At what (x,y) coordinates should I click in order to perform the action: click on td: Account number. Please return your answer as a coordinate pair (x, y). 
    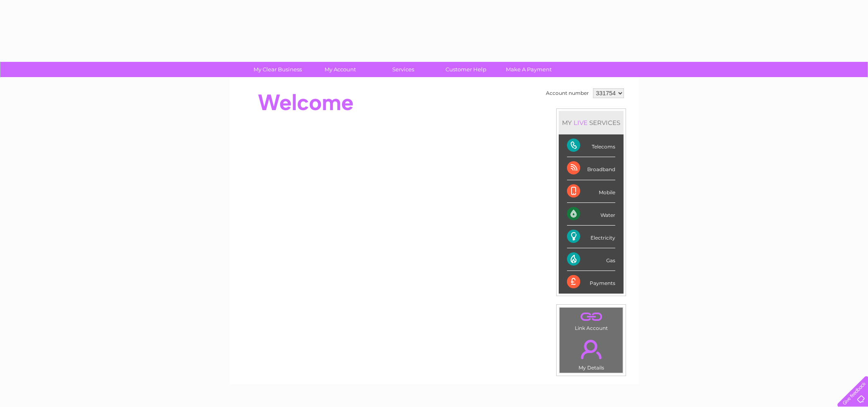
    Looking at the image, I should click on (567, 93).